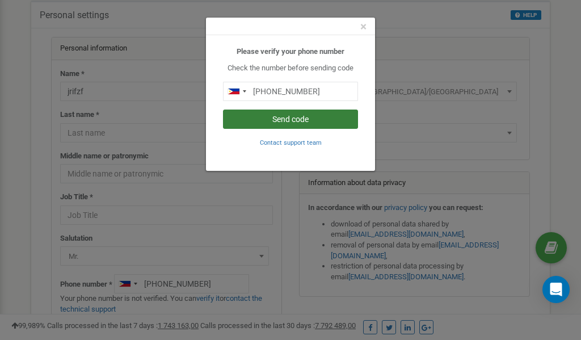 Image resolution: width=581 pixels, height=340 pixels. Describe the element at coordinates (556, 289) in the screenshot. I see `div: Open Intercom Messenger` at that location.